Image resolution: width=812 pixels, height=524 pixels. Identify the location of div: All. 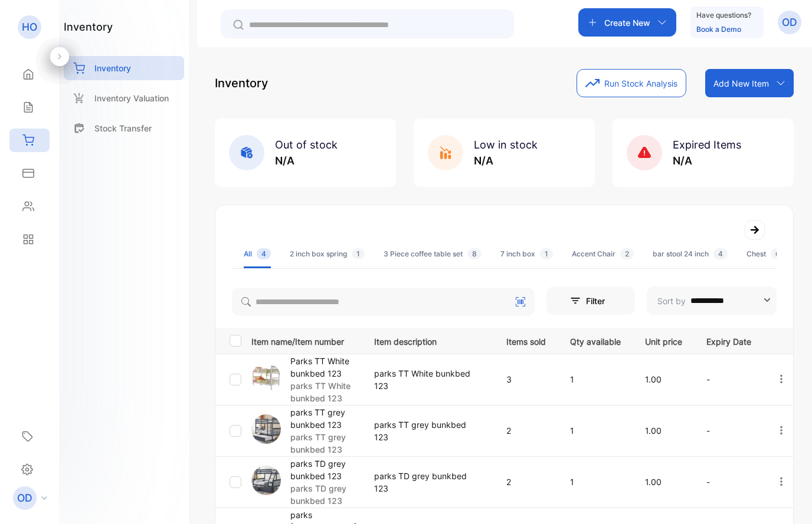
(257, 254).